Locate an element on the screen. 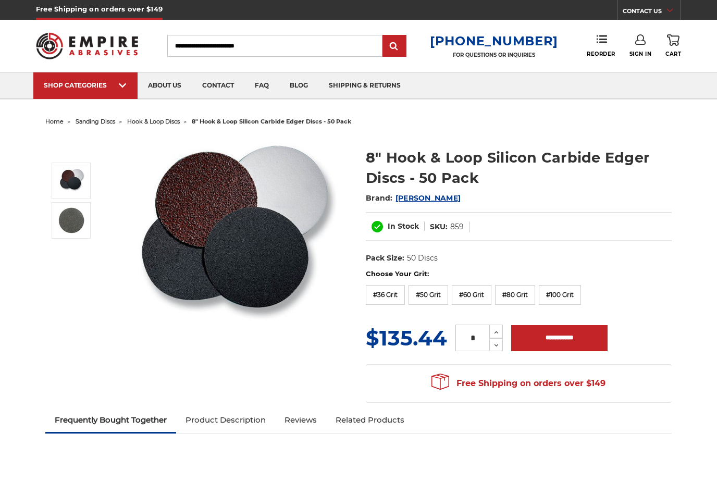 Image resolution: width=717 pixels, height=482 pixels. dt: Pack Size: is located at coordinates (385, 258).